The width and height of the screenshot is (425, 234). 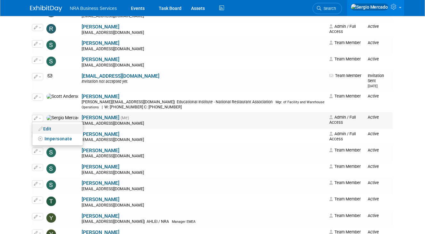 What do you see at coordinates (203, 105) in the screenshot?
I see `span: Mgr. of Facility and Warehouse Operations` at bounding box center [203, 105].